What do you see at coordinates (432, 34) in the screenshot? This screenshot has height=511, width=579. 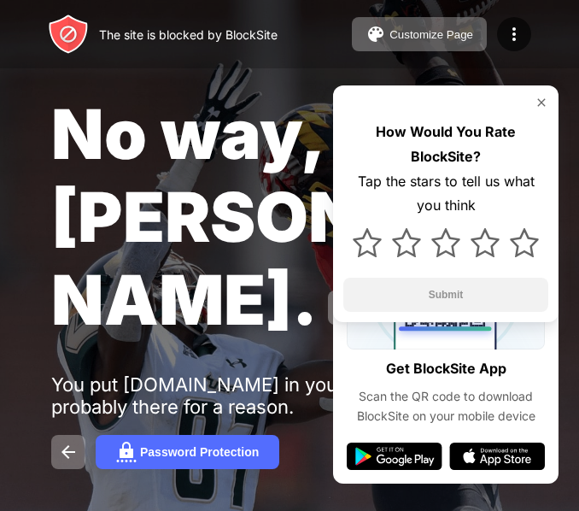 I see `div: Customize Page` at bounding box center [432, 34].